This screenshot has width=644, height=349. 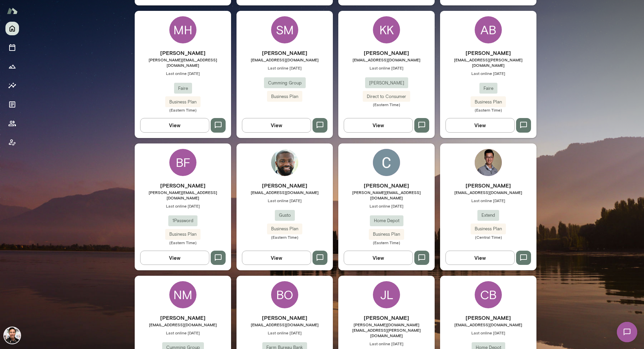 What do you see at coordinates (488, 295) in the screenshot?
I see `div: CB` at bounding box center [488, 295].